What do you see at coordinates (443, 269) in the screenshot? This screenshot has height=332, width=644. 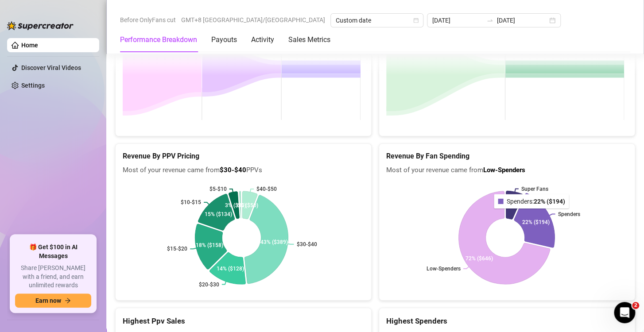 I see `text: Low-Spenders` at bounding box center [443, 269].